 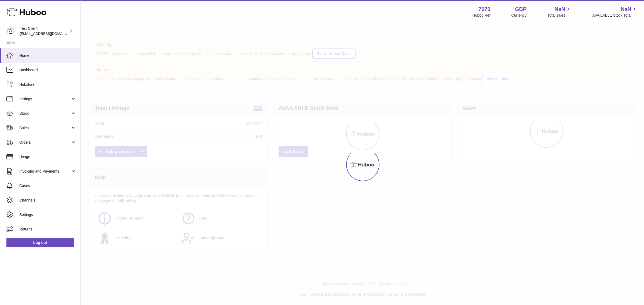 What do you see at coordinates (45, 128) in the screenshot?
I see `span: Sales` at bounding box center [45, 128].